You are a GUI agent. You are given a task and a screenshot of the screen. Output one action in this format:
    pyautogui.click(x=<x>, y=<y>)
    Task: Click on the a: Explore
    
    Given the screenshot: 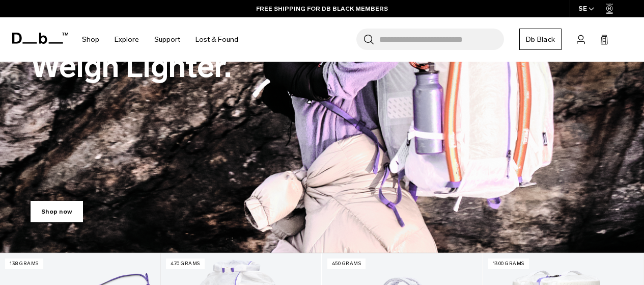 What is the action you would take?
    pyautogui.click(x=127, y=39)
    